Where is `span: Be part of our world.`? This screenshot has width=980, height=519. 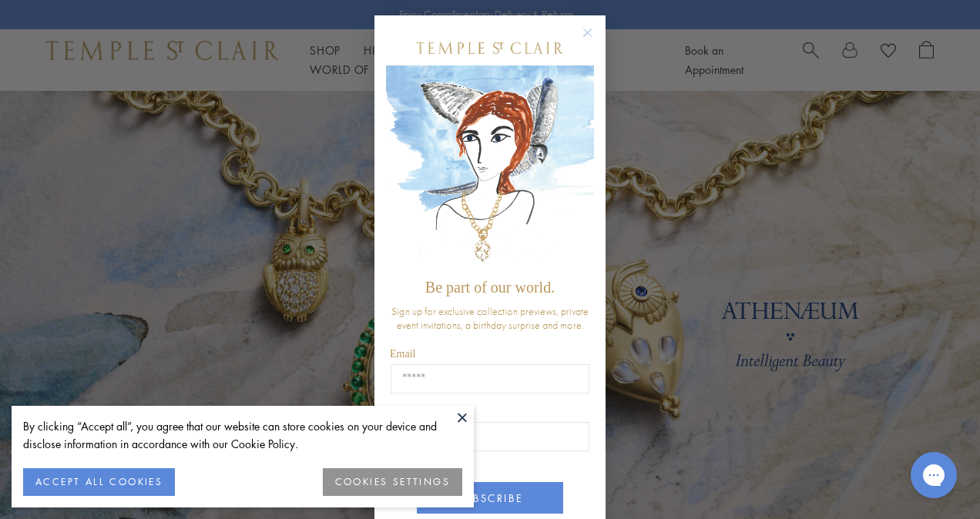
span: Be part of our world. is located at coordinates (490, 287).